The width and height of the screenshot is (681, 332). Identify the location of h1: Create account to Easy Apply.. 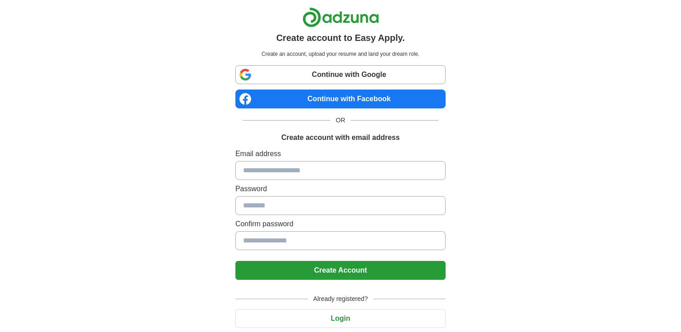
(341, 38).